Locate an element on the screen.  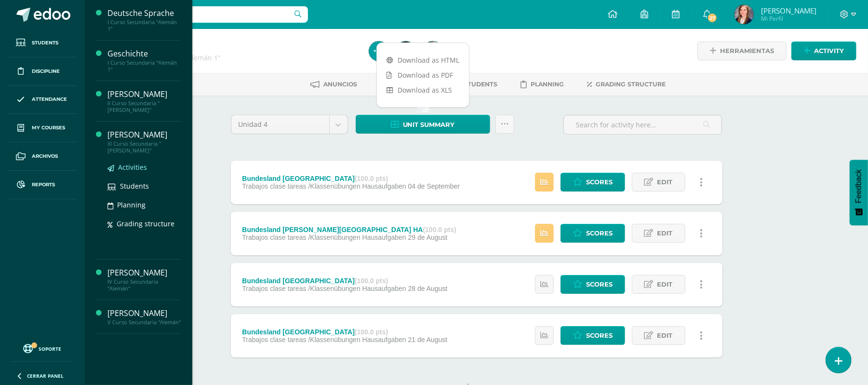
input: Search a user… is located at coordinates (199, 14).